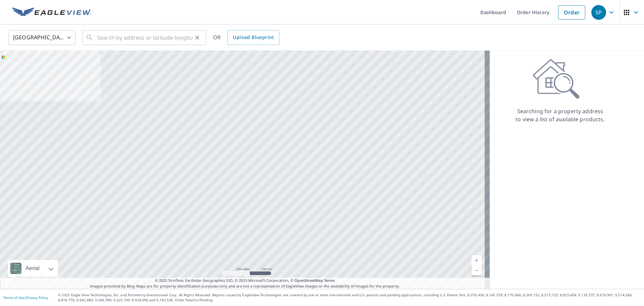 The image size is (644, 306). Describe the element at coordinates (247, 38) in the screenshot. I see `div: OR` at that location.